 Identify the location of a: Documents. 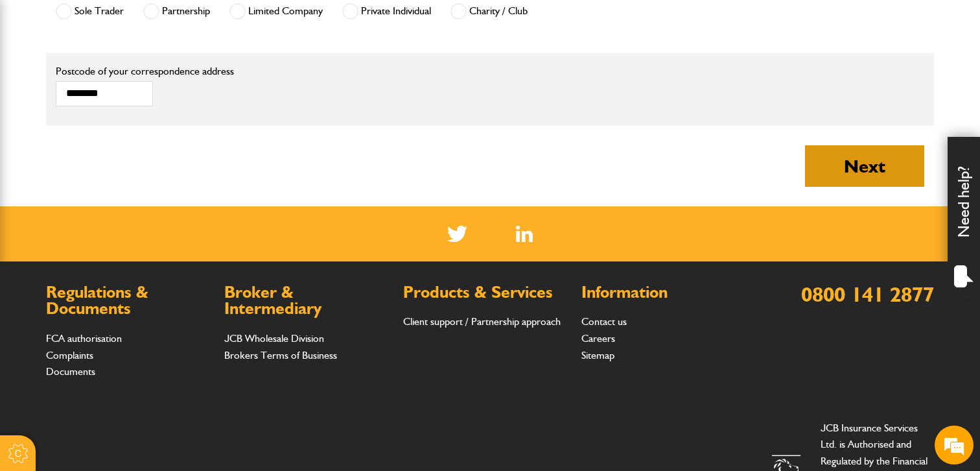
(71, 371).